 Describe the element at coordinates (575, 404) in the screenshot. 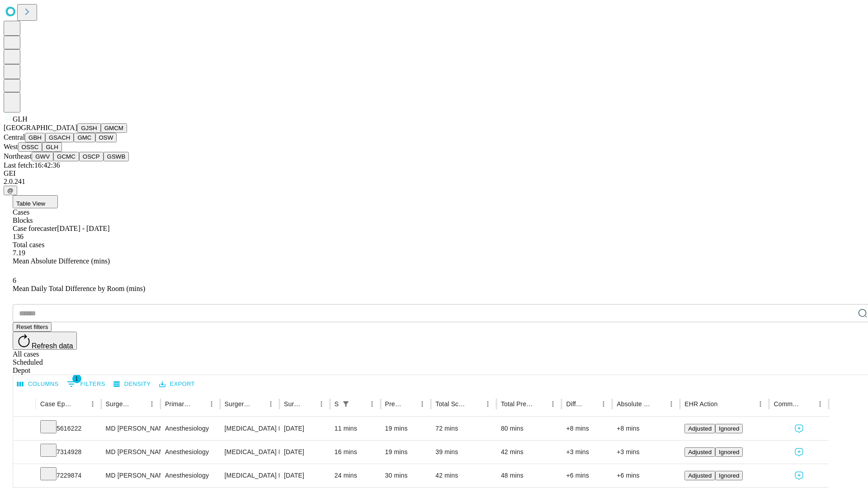

I see `div: Difference` at that location.